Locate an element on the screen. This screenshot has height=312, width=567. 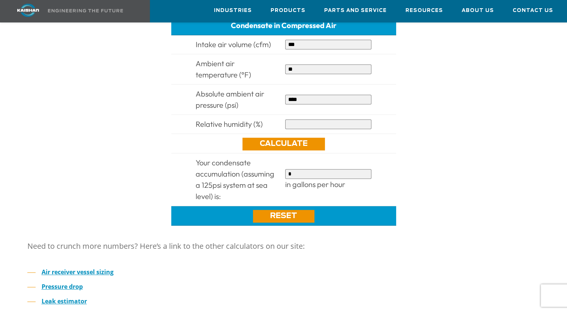
strong: Air receiver vessel sizing is located at coordinates (78, 272).